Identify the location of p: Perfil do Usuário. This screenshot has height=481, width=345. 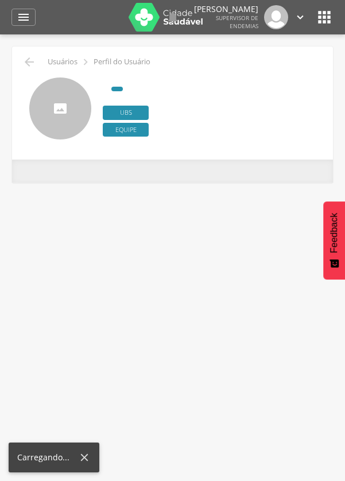
(122, 62).